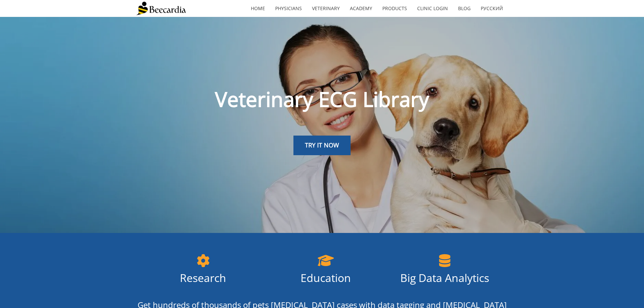 The width and height of the screenshot is (644, 308). Describe the element at coordinates (433, 9) in the screenshot. I see `a: Clinic Login` at that location.